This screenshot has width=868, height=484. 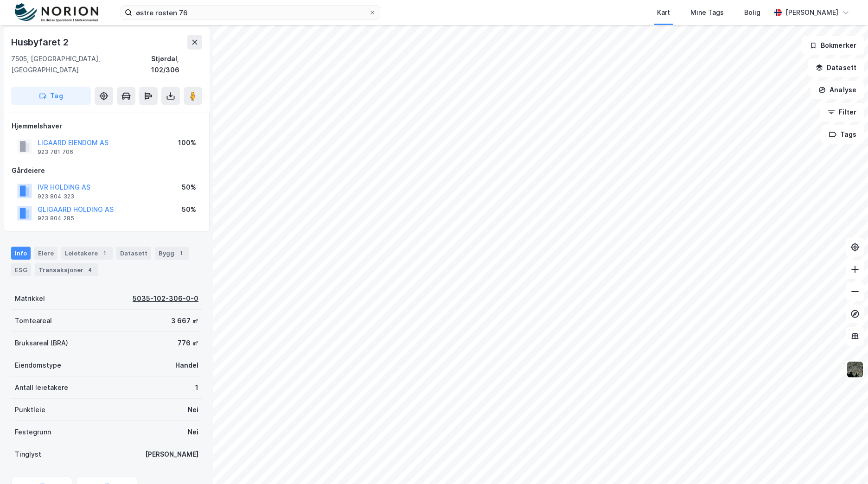 I want to click on button: Analyse, so click(x=837, y=90).